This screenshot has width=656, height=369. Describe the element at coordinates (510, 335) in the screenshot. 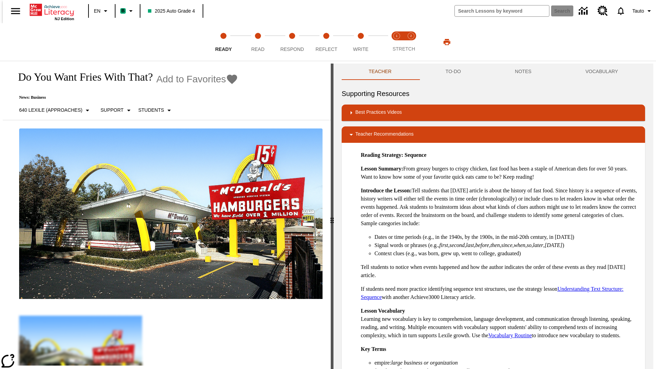

I see `a: Vocabulary Routine` at that location.